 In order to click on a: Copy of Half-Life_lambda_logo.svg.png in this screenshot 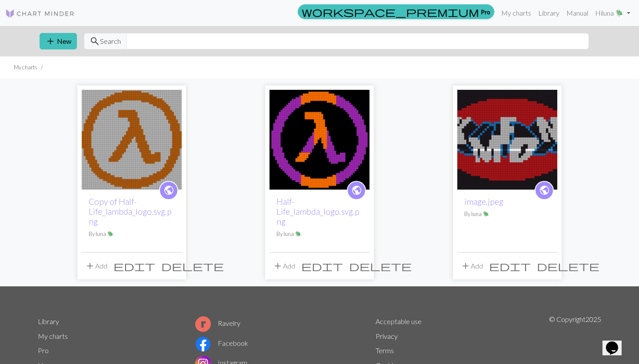, I will do `click(130, 211)`.